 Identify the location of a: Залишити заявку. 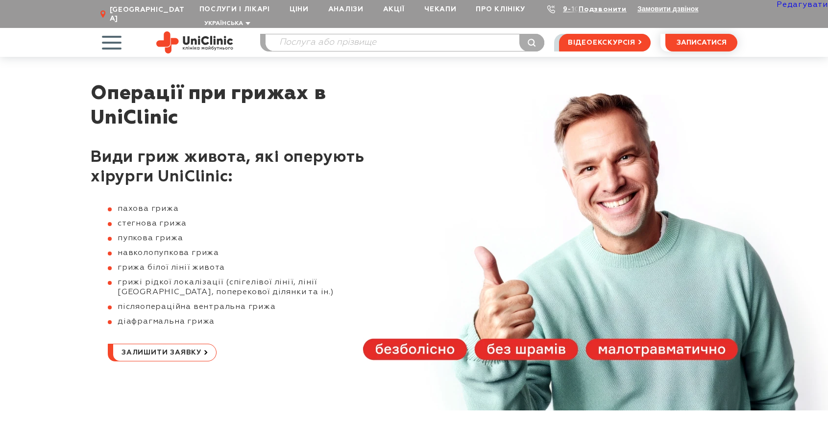
(162, 352).